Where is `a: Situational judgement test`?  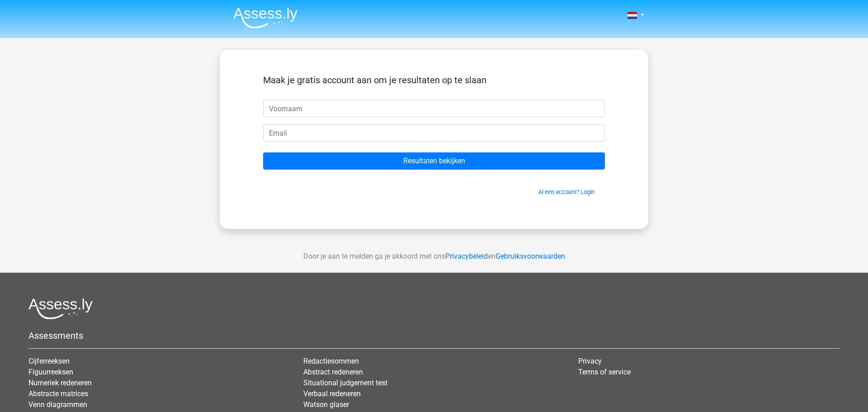
a: Situational judgement test is located at coordinates (345, 382).